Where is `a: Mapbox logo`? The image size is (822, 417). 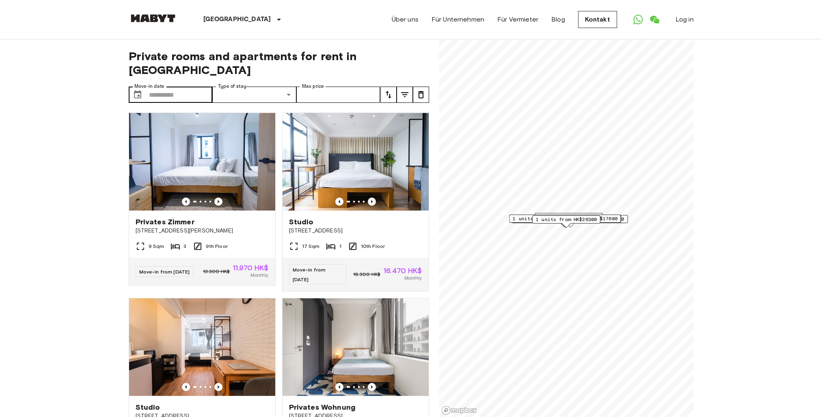 a: Mapbox logo is located at coordinates (459, 410).